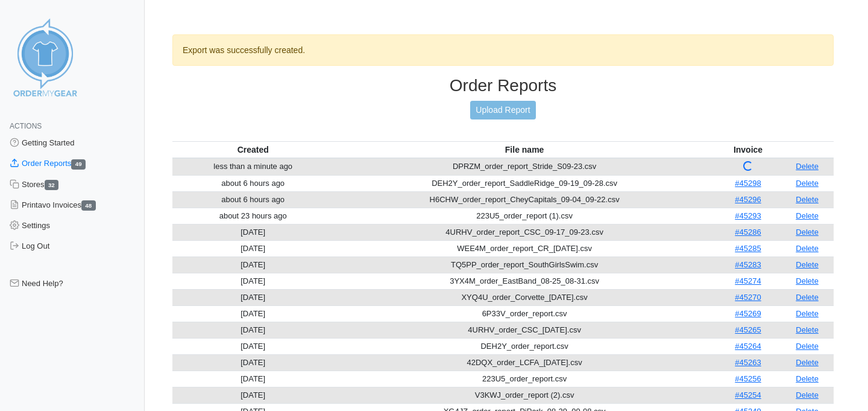  Describe the element at coordinates (748, 149) in the screenshot. I see `th: Invoice` at that location.